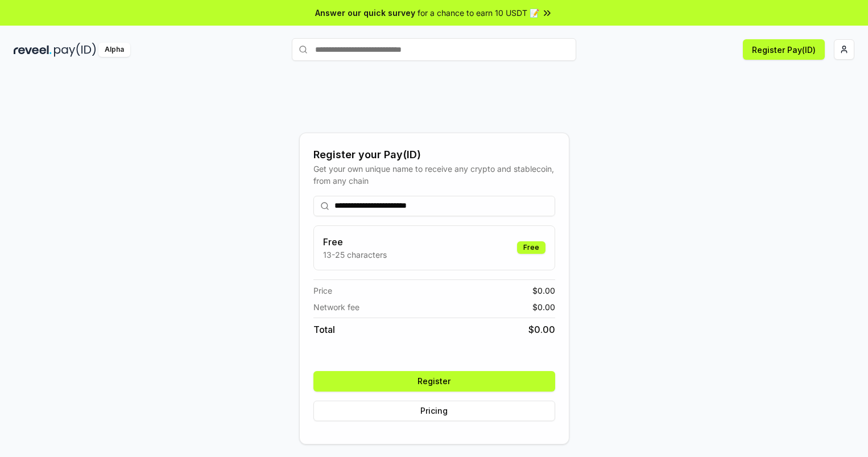 This screenshot has height=457, width=868. What do you see at coordinates (75, 49) in the screenshot?
I see `img: pay_id` at bounding box center [75, 49].